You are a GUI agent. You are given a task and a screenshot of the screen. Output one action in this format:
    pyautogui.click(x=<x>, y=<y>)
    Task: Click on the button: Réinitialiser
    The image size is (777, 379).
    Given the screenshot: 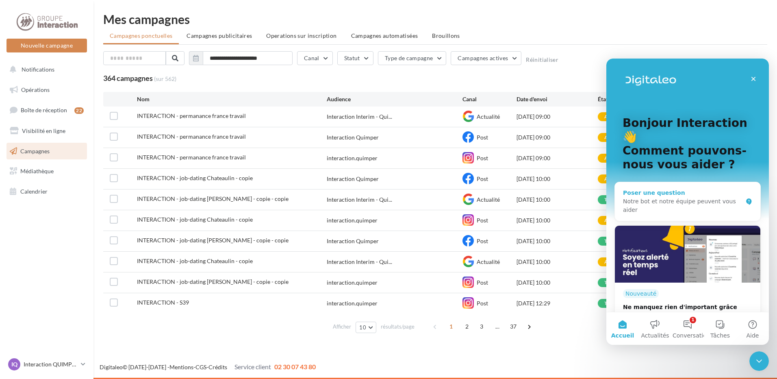 What is the action you would take?
    pyautogui.click(x=542, y=60)
    